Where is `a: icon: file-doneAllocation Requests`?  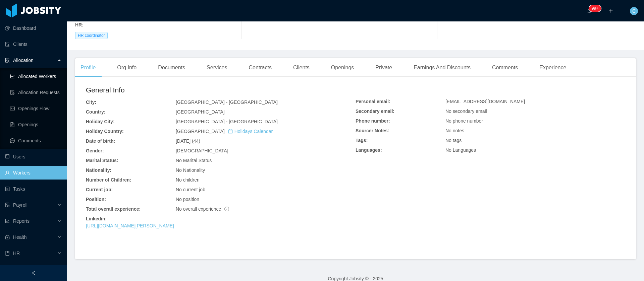
a: icon: file-doneAllocation Requests is located at coordinates (36, 93).